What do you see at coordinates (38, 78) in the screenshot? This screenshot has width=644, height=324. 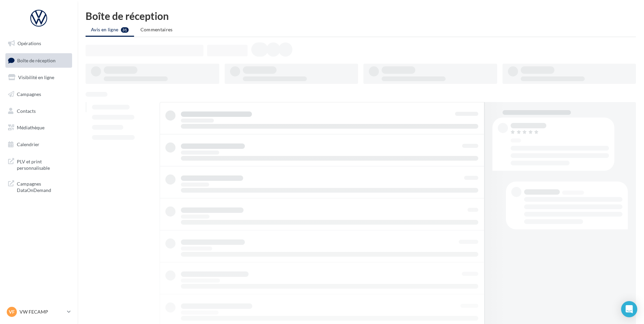 I see `a: Visibilité en ligne` at bounding box center [38, 78].